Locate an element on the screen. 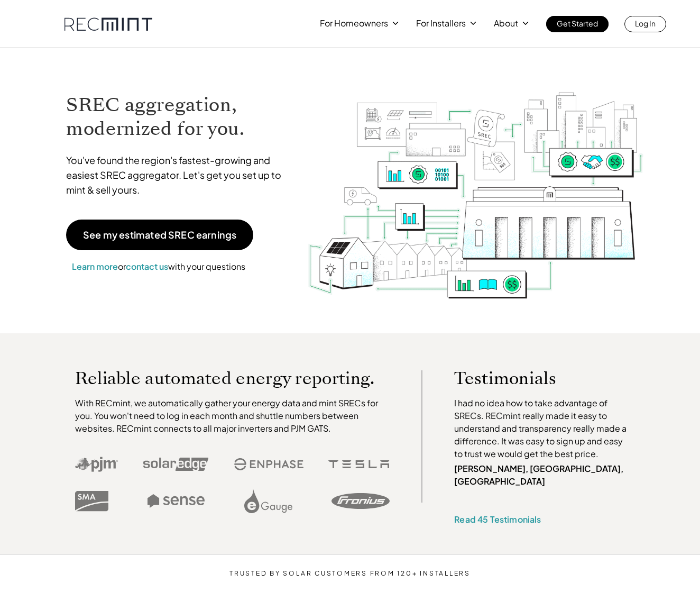 Image resolution: width=700 pixels, height=592 pixels. a: contact us is located at coordinates (147, 266).